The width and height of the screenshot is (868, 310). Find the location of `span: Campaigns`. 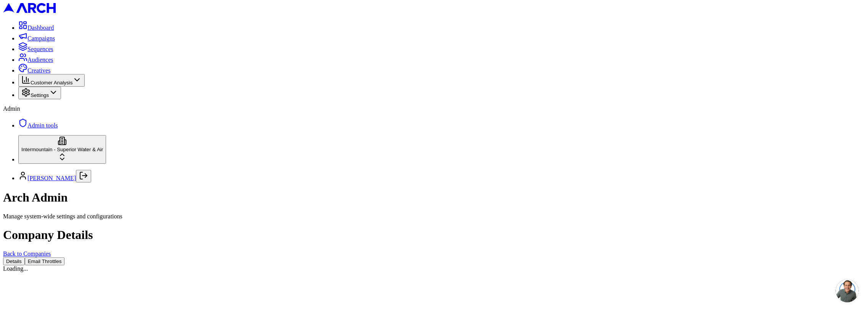

span: Campaigns is located at coordinates (41, 38).